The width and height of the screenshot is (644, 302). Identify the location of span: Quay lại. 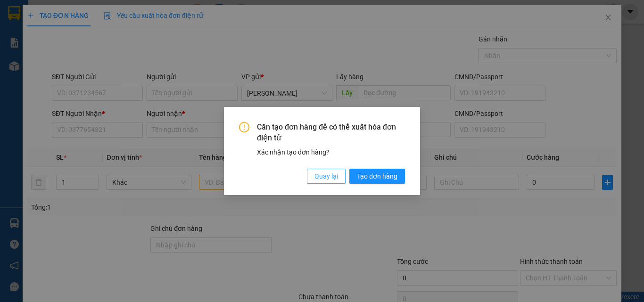
(326, 176).